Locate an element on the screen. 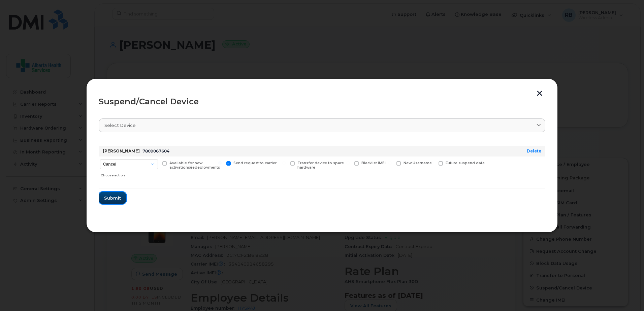 This screenshot has width=644, height=311. button: Submit is located at coordinates (112, 198).